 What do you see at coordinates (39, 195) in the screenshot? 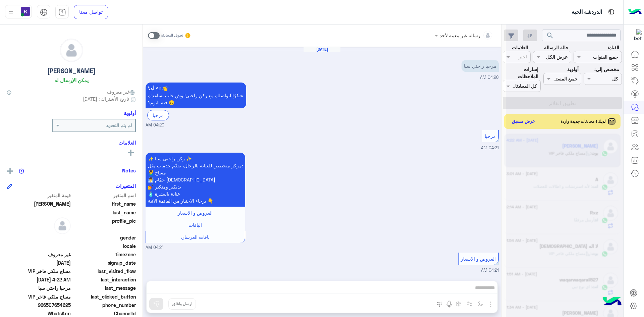
I see `span: قيمة المتغير` at bounding box center [39, 195].